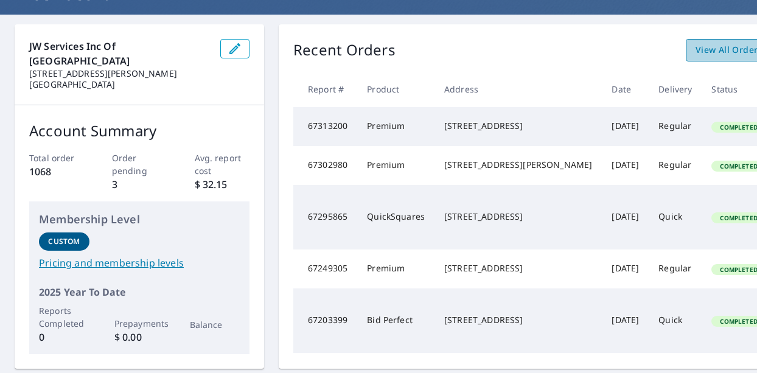 This screenshot has height=373, width=757. Describe the element at coordinates (325, 269) in the screenshot. I see `td: 67249305` at that location.